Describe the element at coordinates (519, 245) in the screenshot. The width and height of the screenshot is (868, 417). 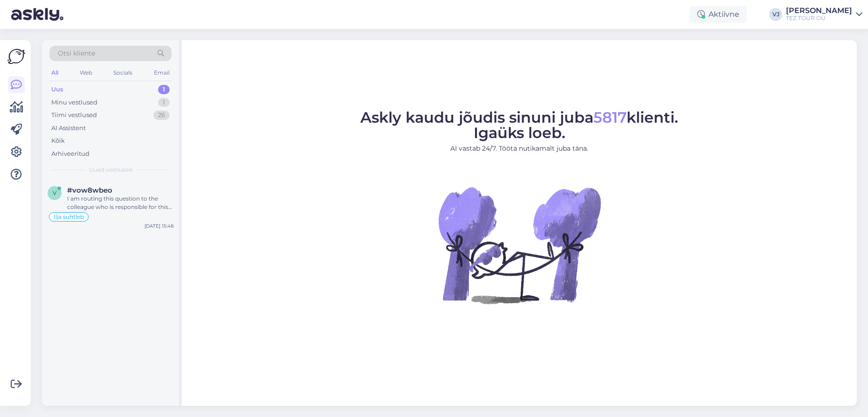
I see `img: No Chat active` at that location.